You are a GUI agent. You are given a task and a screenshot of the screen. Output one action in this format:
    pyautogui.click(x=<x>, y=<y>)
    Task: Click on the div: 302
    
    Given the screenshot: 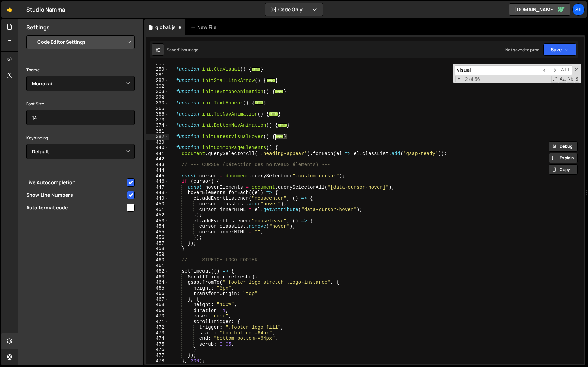 What is the action you would take?
    pyautogui.click(x=157, y=86)
    